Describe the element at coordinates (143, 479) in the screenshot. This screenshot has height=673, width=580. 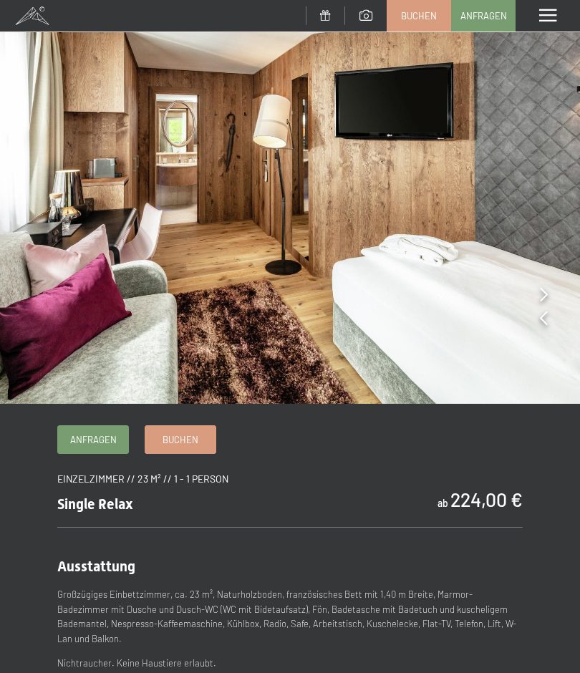
I see `span: Einzelzimmer // 23 m² // 1 - 1 Person` at that location.